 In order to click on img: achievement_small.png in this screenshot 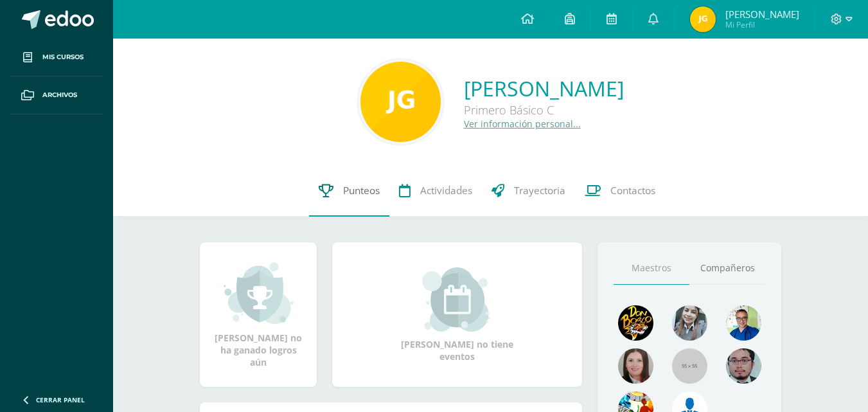, I will do `click(258, 294)`.